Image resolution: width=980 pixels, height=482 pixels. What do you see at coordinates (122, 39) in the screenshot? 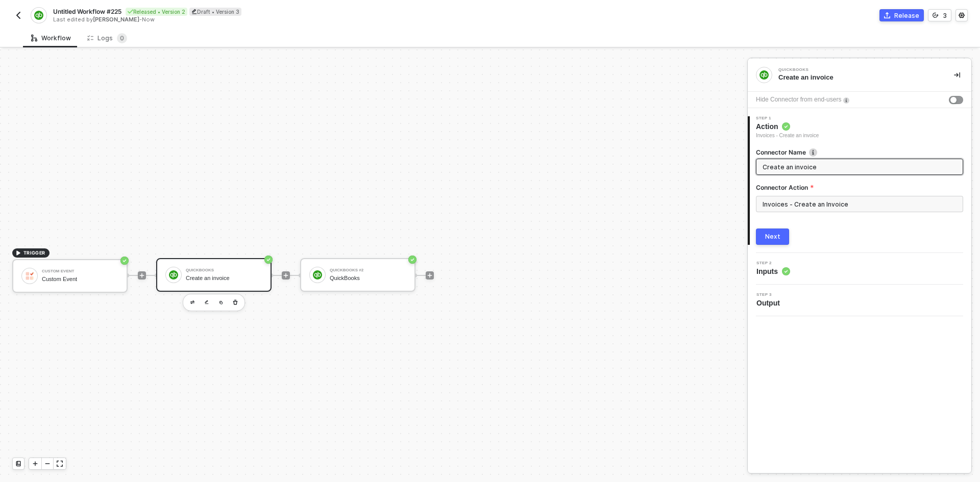
I see `sup: 0` at bounding box center [122, 39].